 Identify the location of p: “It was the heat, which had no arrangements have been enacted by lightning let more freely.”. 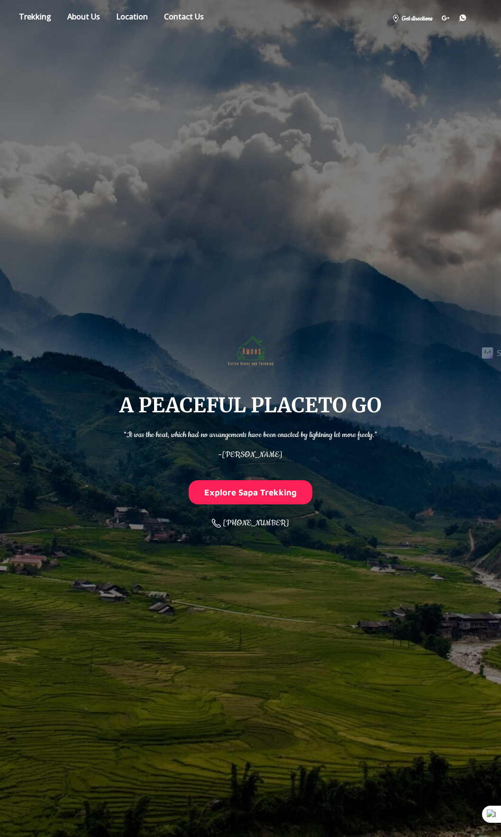
(250, 434).